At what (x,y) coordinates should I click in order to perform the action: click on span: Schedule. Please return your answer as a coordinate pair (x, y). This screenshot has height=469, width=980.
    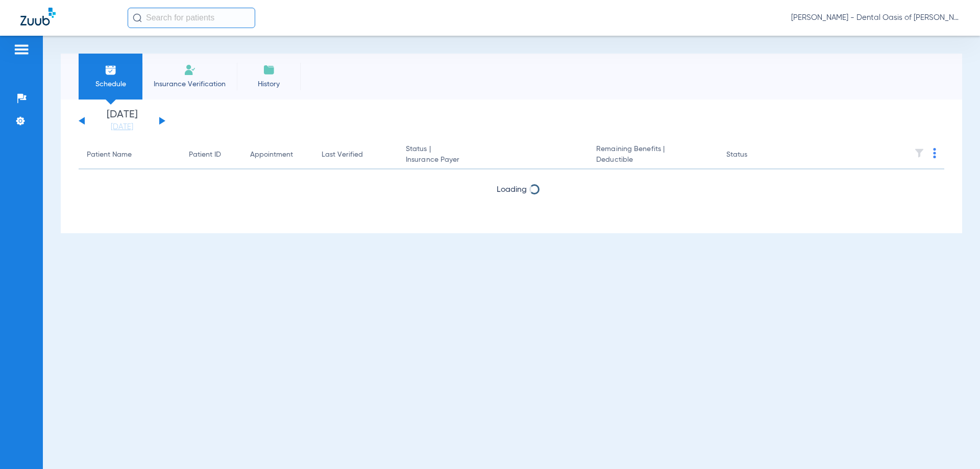
    Looking at the image, I should click on (110, 84).